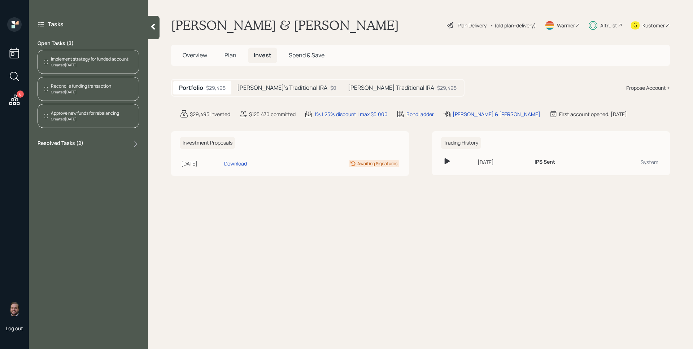 This screenshot has height=349, width=693. What do you see at coordinates (56, 24) in the screenshot?
I see `label: Tasks` at bounding box center [56, 24].